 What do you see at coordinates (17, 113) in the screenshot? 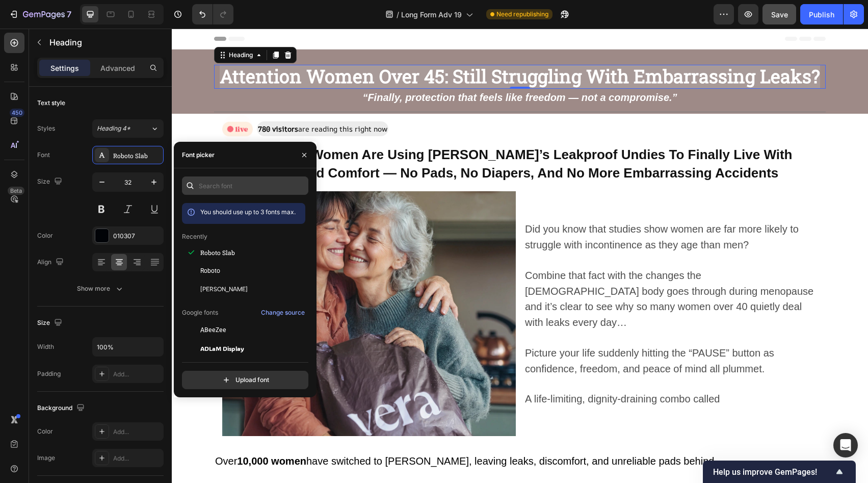
I see `div: 450` at bounding box center [17, 113].